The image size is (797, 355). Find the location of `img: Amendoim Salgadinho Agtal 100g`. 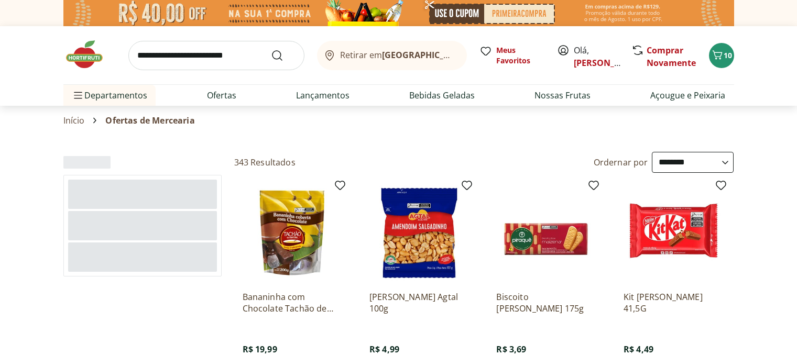

img: Amendoim Salgadinho Agtal 100g is located at coordinates (419, 233).